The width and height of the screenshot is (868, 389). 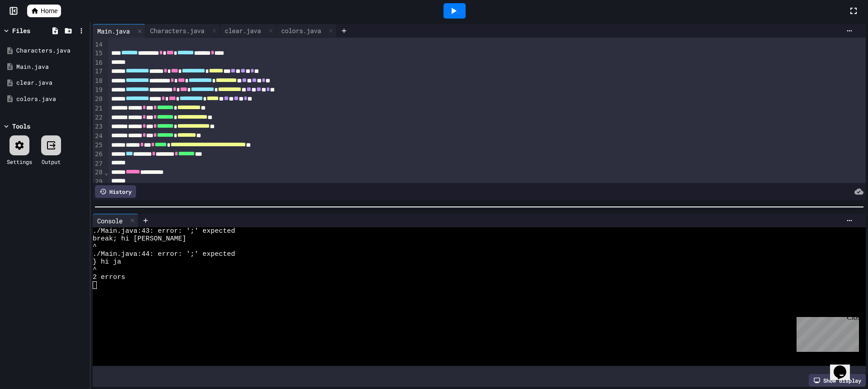 I want to click on a: Home, so click(x=44, y=11).